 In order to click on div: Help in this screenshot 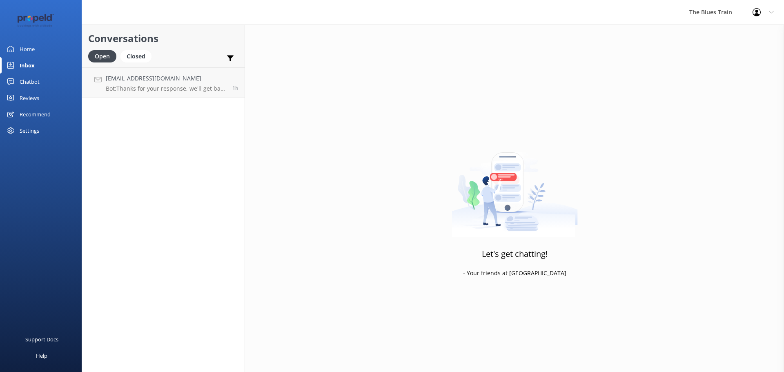, I will do `click(42, 356)`.